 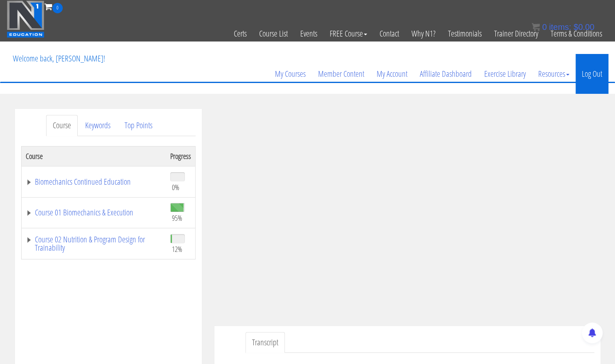 I want to click on a: Contact, so click(x=389, y=34).